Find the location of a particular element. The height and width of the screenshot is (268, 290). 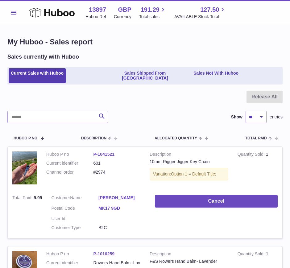

span: Total paid is located at coordinates (256, 138).